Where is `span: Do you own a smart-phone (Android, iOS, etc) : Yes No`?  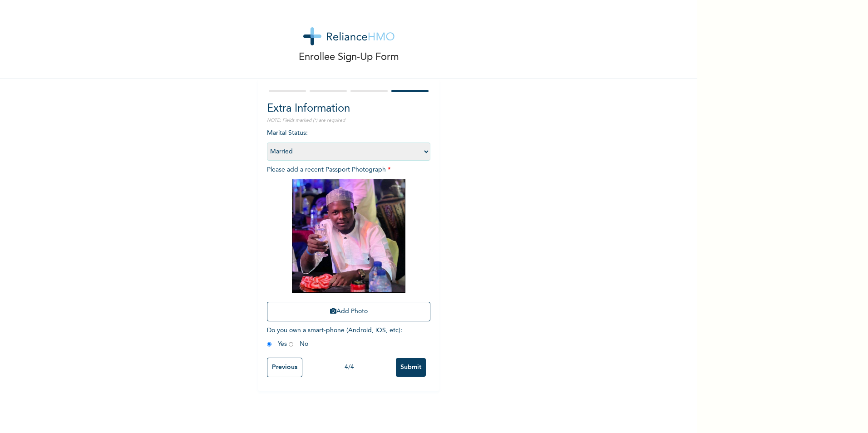 span: Do you own a smart-phone (Android, iOS, etc) : Yes No is located at coordinates (335, 337).